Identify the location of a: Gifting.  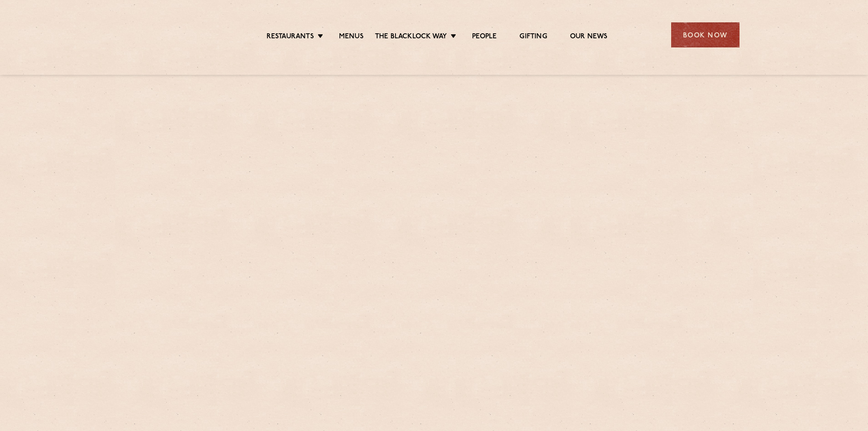
(533, 38).